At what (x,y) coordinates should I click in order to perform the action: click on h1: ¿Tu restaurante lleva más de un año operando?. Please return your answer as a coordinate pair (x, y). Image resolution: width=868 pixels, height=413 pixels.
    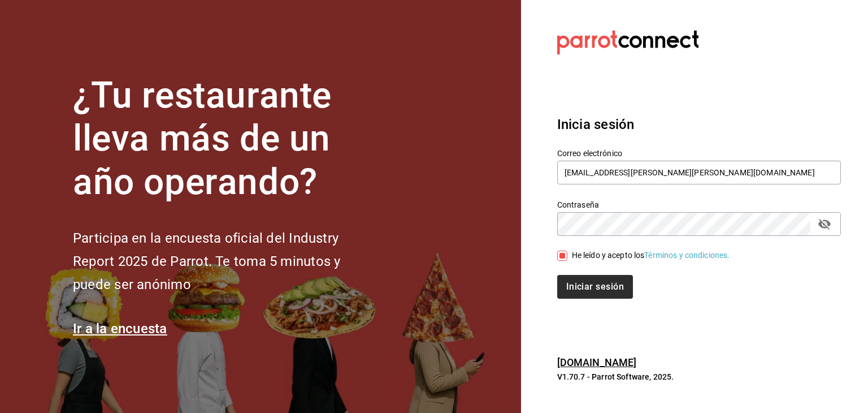
    Looking at the image, I should click on (225, 139).